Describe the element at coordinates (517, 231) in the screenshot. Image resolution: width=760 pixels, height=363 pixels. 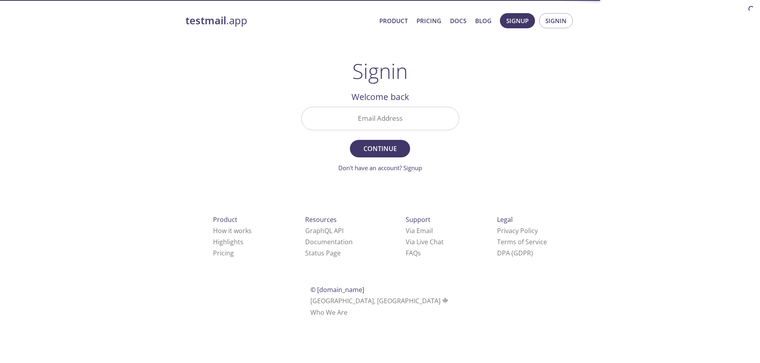
I see `a: Privacy Policy` at that location.